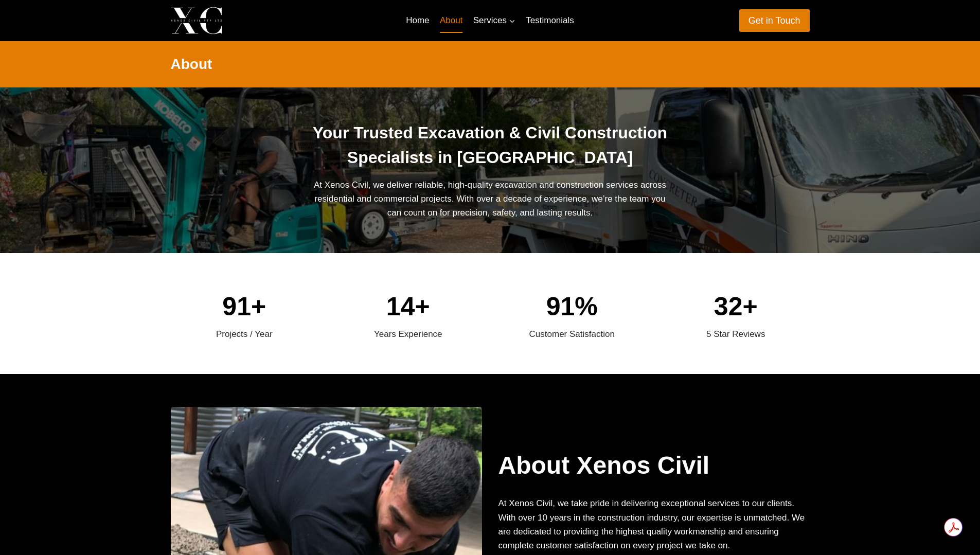 The height and width of the screenshot is (555, 980). Describe the element at coordinates (267, 20) in the screenshot. I see `p: Xenos Civil` at that location.